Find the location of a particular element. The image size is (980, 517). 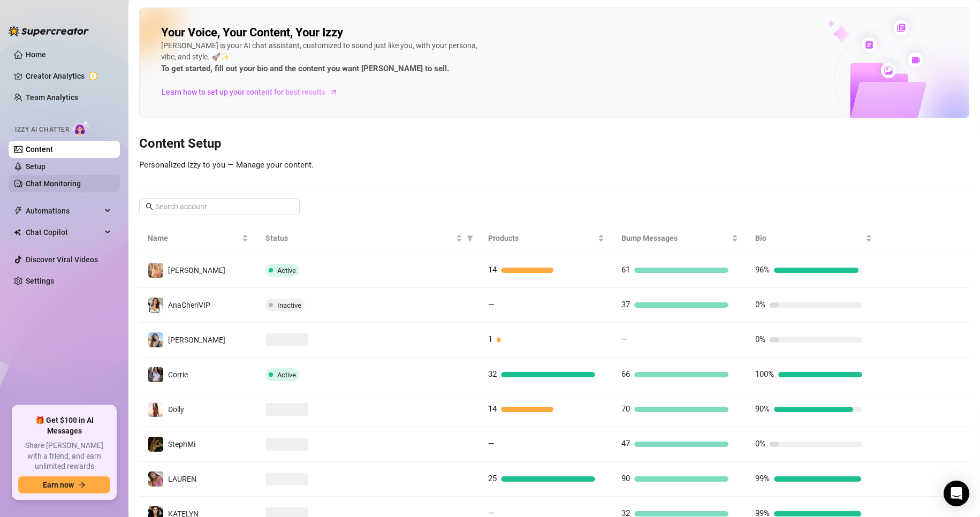

th: Products is located at coordinates (546, 238).